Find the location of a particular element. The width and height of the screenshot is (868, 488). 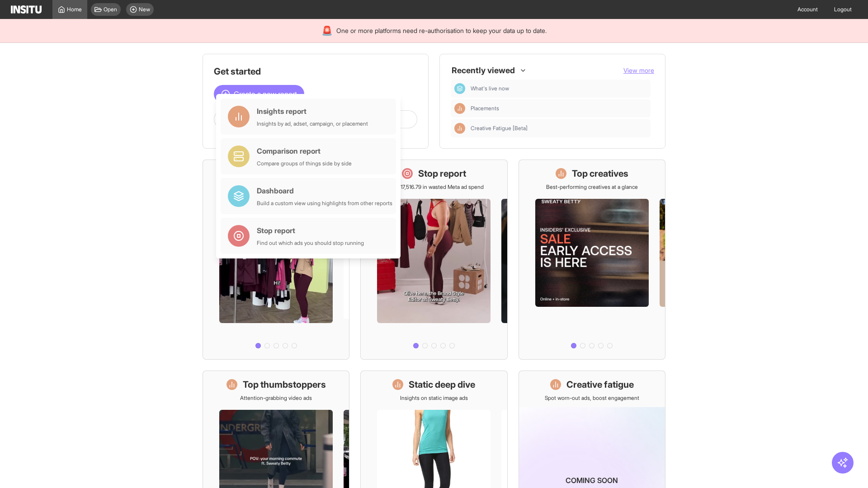

span: One or more platforms need re-authorisation to keep your data up to date. is located at coordinates (441, 31).